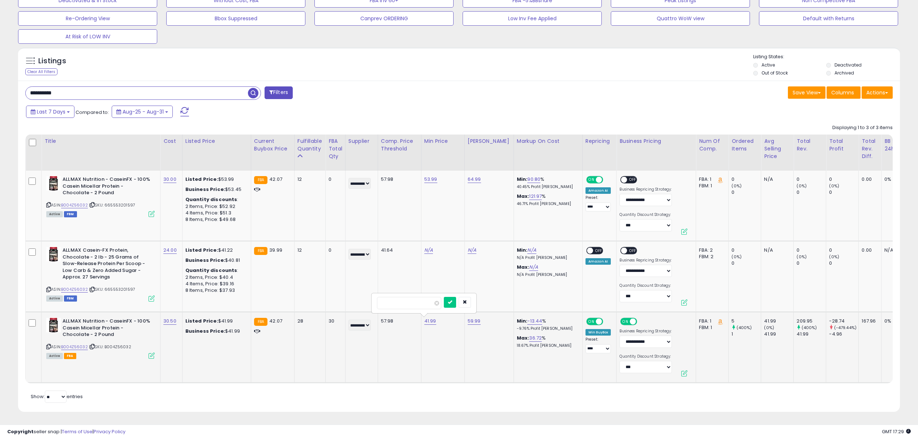 This screenshot has height=439, width=918. Describe the element at coordinates (55, 356) in the screenshot. I see `span: All listings currently available for purchase on Amazon` at that location.